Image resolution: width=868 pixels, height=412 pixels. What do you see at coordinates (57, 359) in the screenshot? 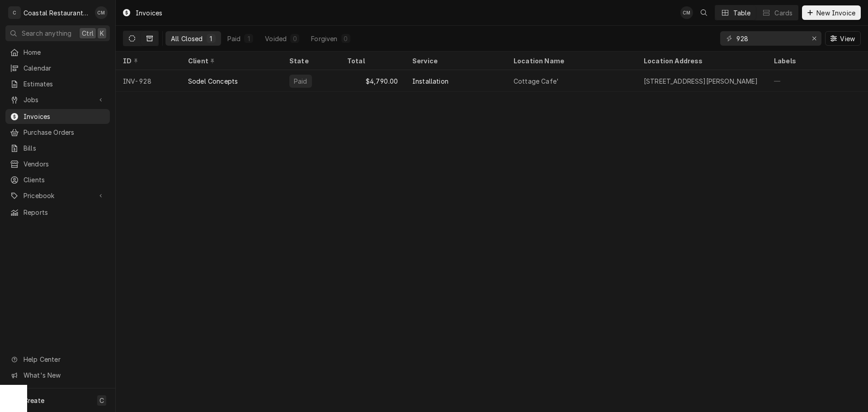
I see `a: Go to Help Center` at bounding box center [57, 359].